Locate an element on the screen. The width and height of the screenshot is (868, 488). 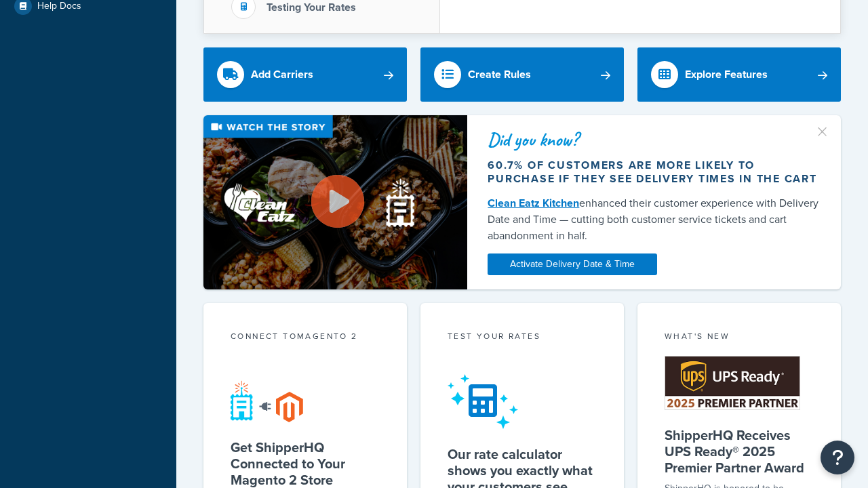
h3: Testing Your Rates is located at coordinates (311, 7).